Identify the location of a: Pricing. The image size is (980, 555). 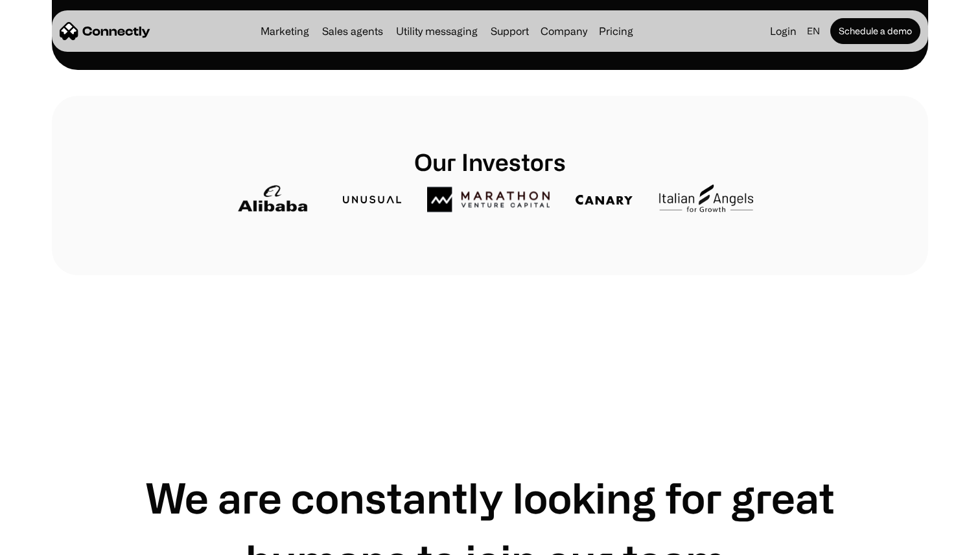
(616, 31).